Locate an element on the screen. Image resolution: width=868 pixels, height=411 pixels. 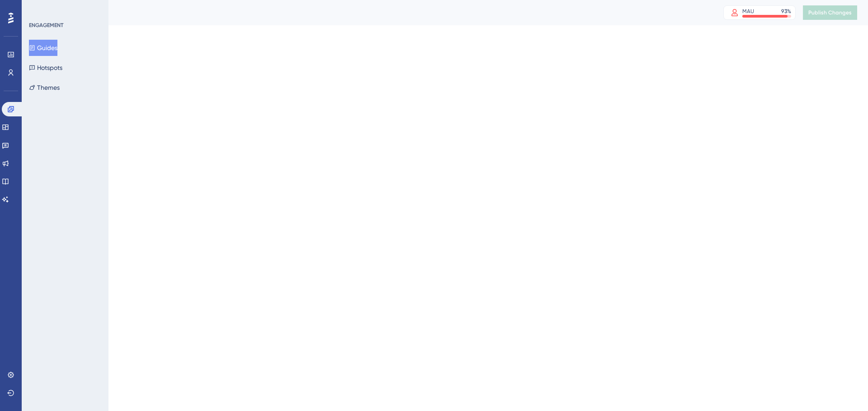
button: Hotspots is located at coordinates (46, 68).